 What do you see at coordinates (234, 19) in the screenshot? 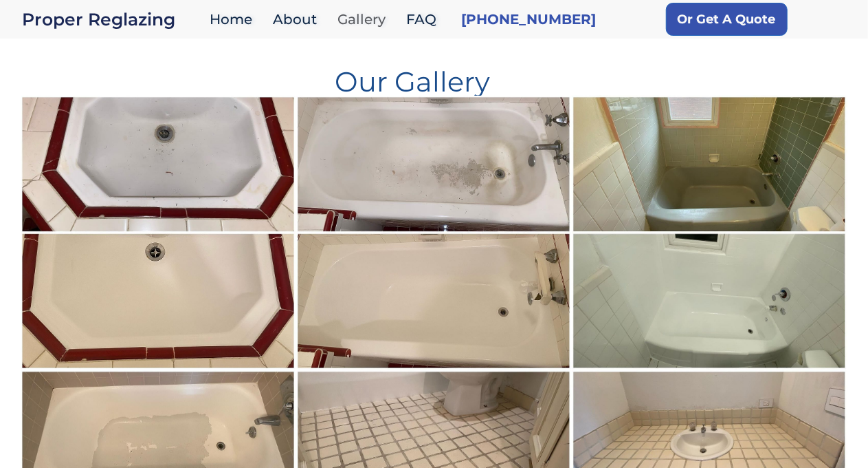
I see `a: Home` at bounding box center [234, 19].